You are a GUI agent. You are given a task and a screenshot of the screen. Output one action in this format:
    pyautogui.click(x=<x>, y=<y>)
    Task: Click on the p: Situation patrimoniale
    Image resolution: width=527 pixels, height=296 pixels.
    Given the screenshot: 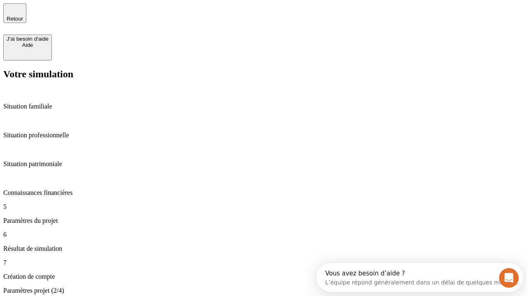 What is the action you would take?
    pyautogui.click(x=264, y=164)
    